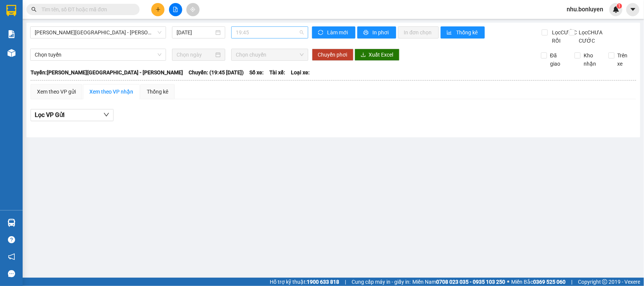 The width and height of the screenshot is (644, 286). Describe the element at coordinates (277, 73) in the screenshot. I see `span: Tài xế:` at that location.